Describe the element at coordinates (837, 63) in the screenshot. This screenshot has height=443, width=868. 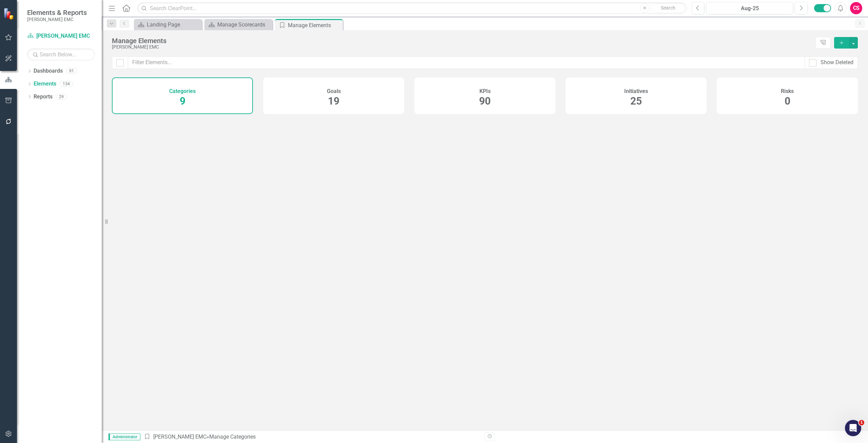
I see `div: Show Deleted` at that location.